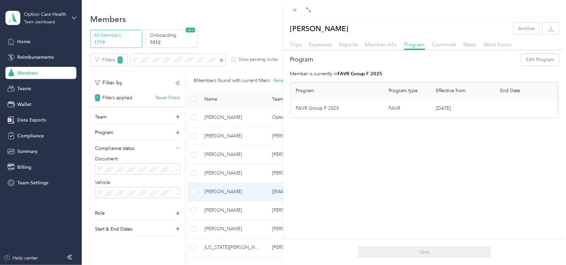 The width and height of the screenshot is (566, 265). I want to click on p: Member is currently in ., so click(424, 74).